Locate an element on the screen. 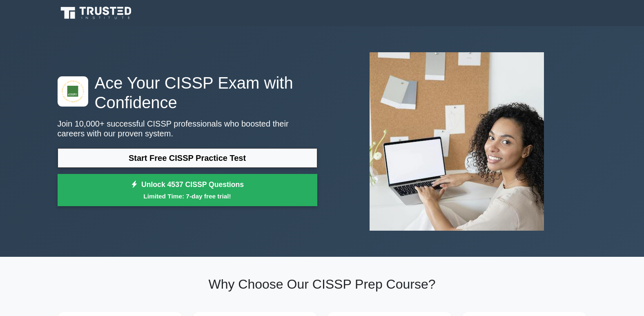 Image resolution: width=644 pixels, height=316 pixels. h1: Ace Your CISSP Exam with Confidence is located at coordinates (187, 93).